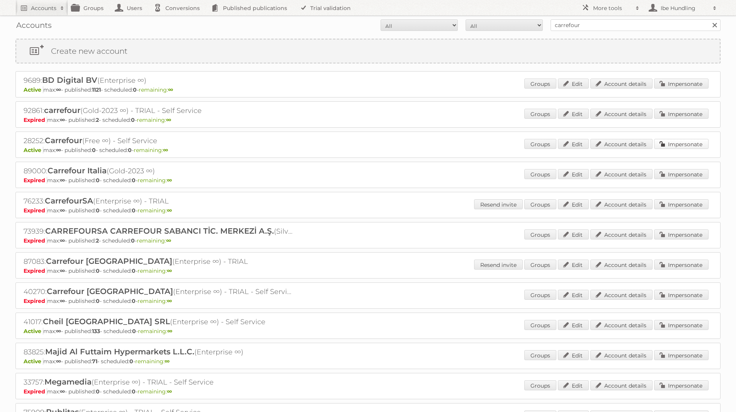 This screenshot has height=412, width=736. I want to click on strong: 1121, so click(96, 90).